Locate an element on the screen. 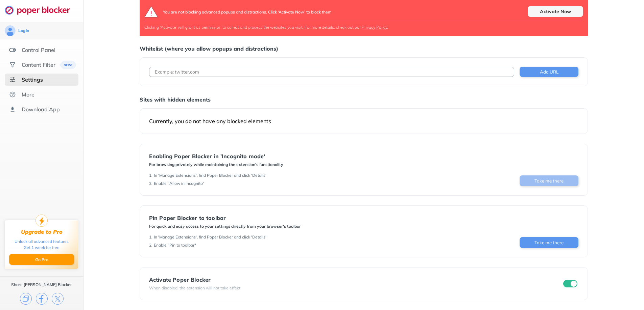  img: features.svg is located at coordinates (13, 50).